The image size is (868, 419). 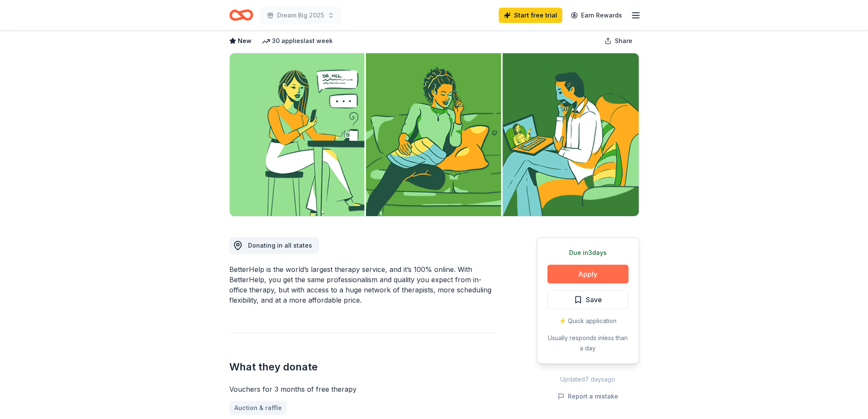 I want to click on div: Updated 7 days ago, so click(x=588, y=380).